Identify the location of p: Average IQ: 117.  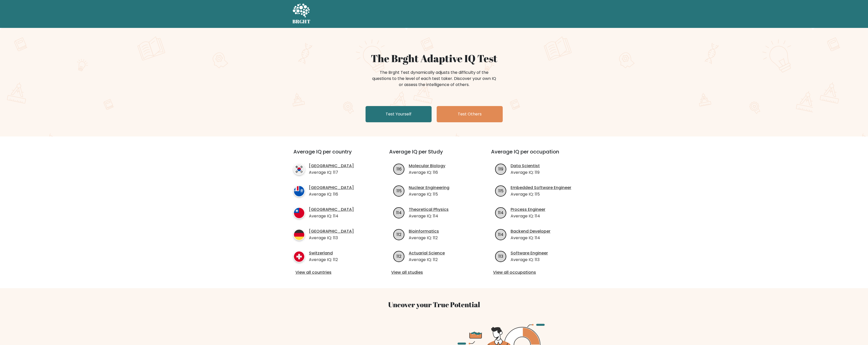
(331, 173).